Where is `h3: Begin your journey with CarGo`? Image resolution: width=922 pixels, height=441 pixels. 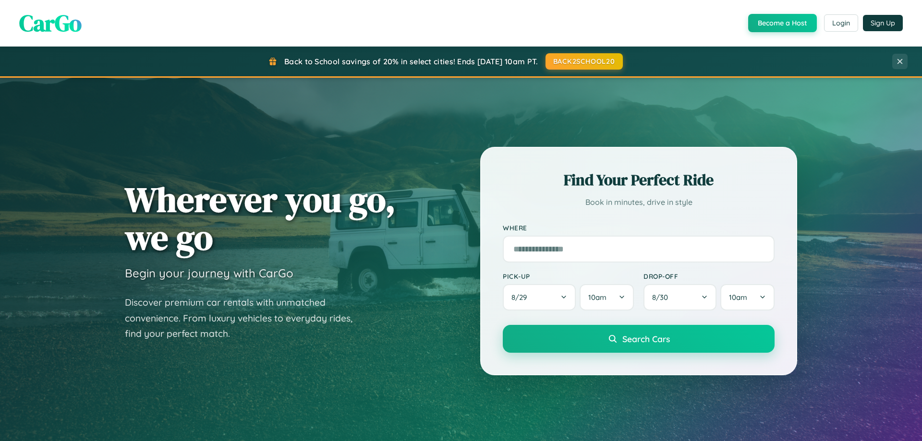 h3: Begin your journey with CarGo is located at coordinates (209, 273).